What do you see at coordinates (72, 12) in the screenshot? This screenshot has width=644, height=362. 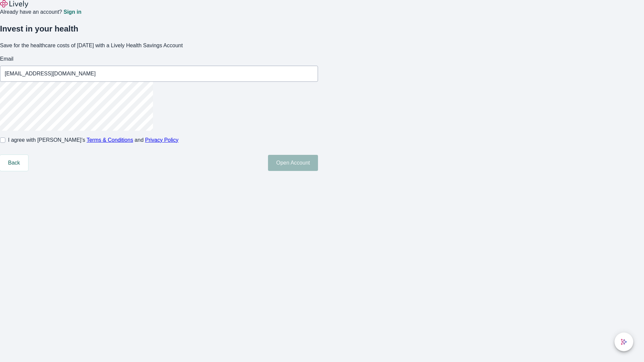 I see `a: Sign in` at bounding box center [72, 12].